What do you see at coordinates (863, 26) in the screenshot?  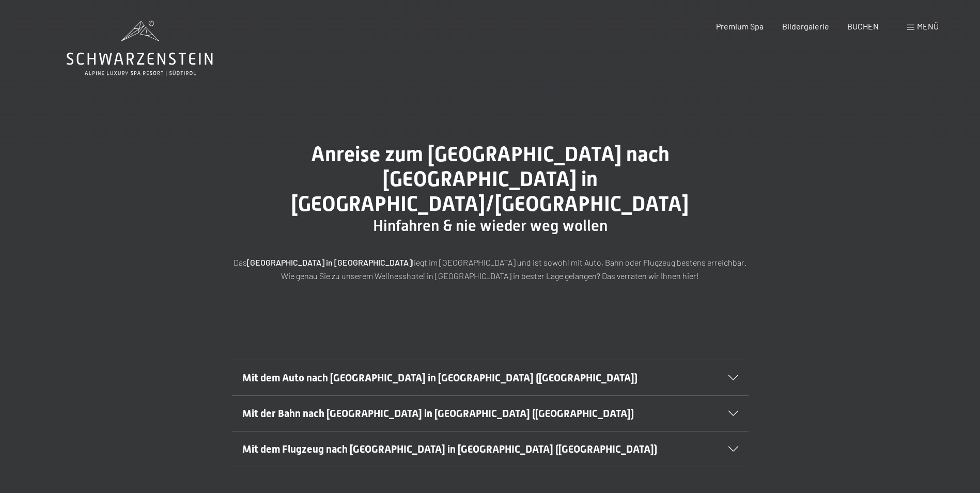 I see `a: BUCHEN` at bounding box center [863, 26].